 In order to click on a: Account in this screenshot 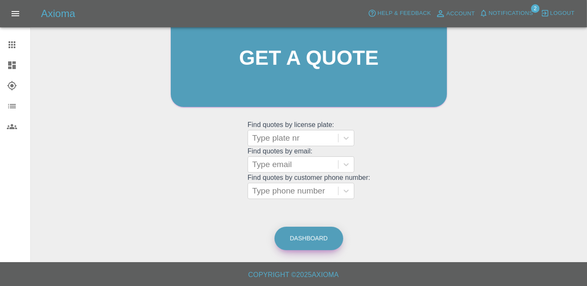, I will do `click(455, 14)`.